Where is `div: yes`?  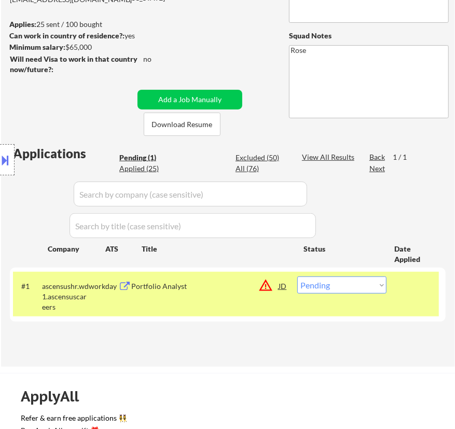 div: yes is located at coordinates (94, 36).